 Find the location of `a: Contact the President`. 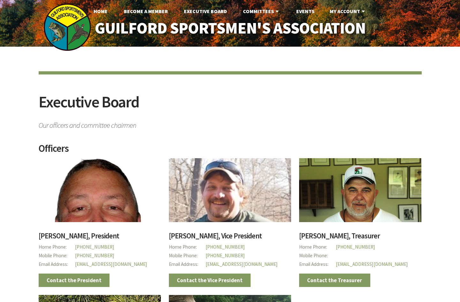

a: Contact the President is located at coordinates (74, 280).